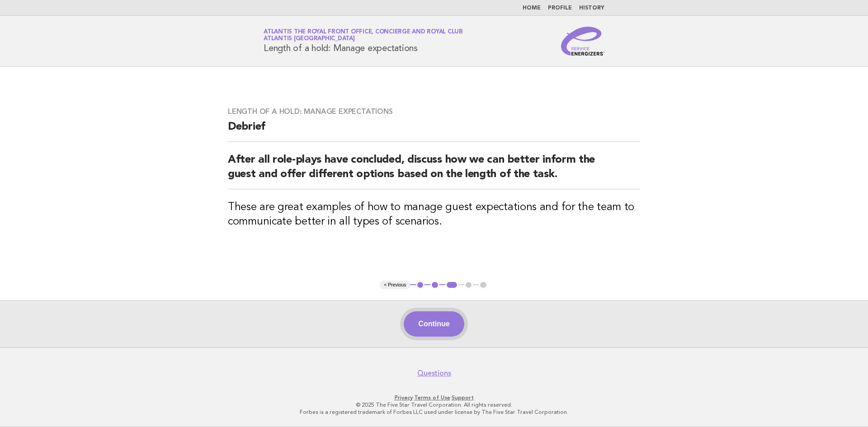 Image resolution: width=868 pixels, height=427 pixels. I want to click on h3: These are great examples of how to manage guest expectations and for the team to communicate bett..., so click(434, 215).